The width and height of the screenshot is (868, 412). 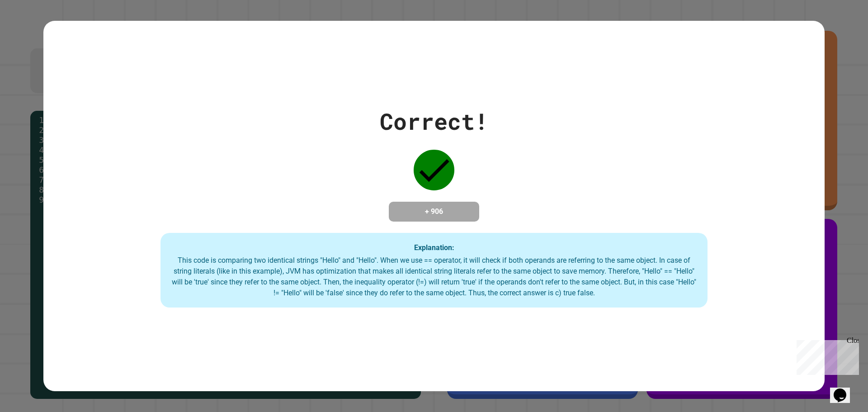 I want to click on div: Correct!, so click(x=434, y=121).